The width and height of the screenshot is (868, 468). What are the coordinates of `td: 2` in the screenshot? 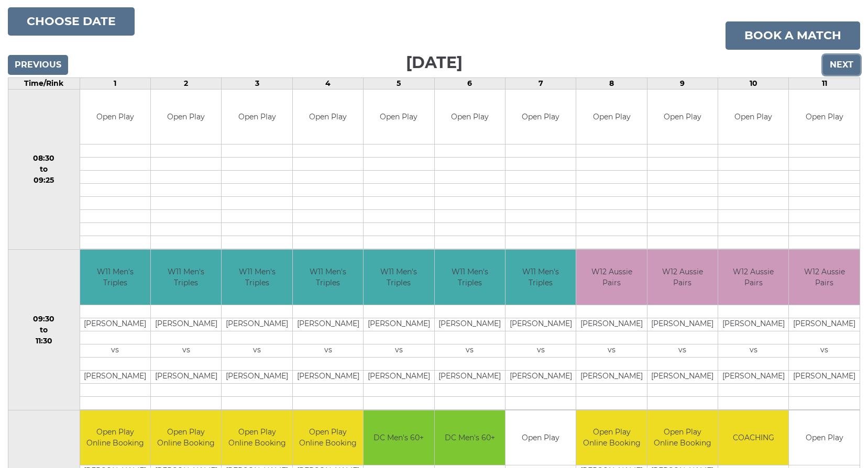 It's located at (186, 83).